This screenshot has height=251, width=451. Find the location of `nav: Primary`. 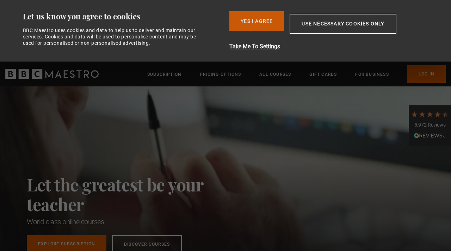

nav: Primary is located at coordinates (297, 74).